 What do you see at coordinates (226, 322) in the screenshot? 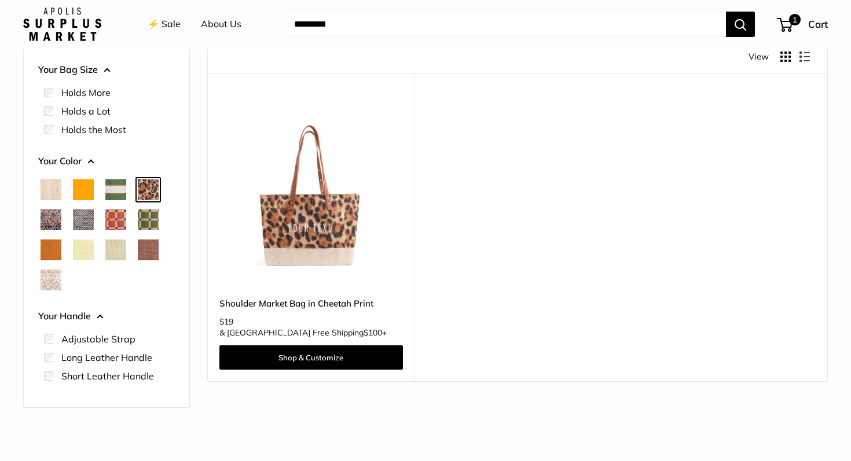
I see `span: $19` at bounding box center [226, 322].